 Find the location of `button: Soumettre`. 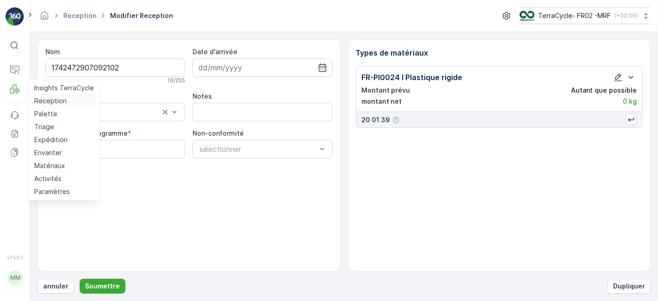

button: Soumettre is located at coordinates (102, 286).